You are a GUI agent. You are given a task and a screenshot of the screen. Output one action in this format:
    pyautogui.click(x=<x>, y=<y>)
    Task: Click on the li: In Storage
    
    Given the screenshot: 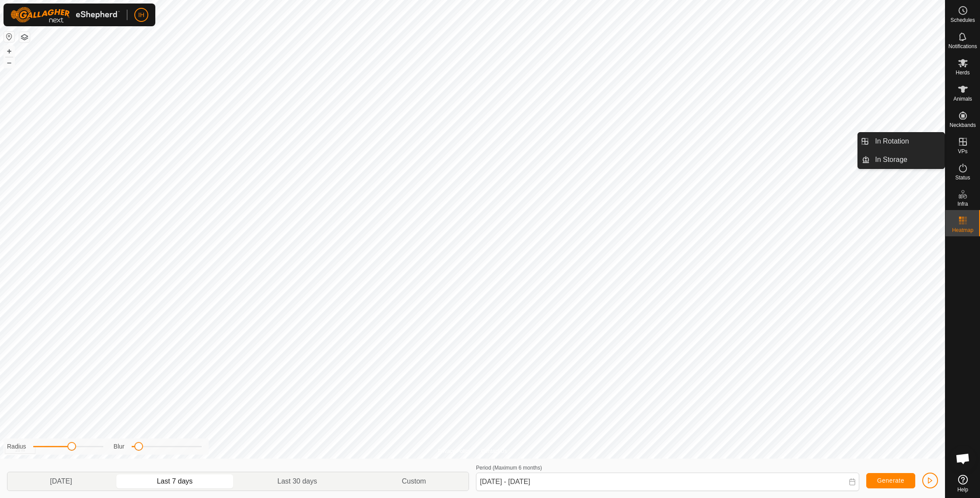 What is the action you would take?
    pyautogui.click(x=901, y=160)
    